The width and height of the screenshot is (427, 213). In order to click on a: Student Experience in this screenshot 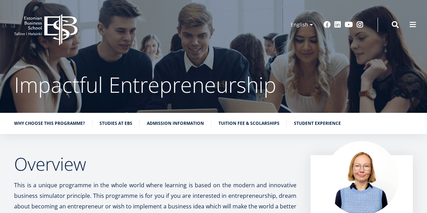, I will do `click(318, 124)`.